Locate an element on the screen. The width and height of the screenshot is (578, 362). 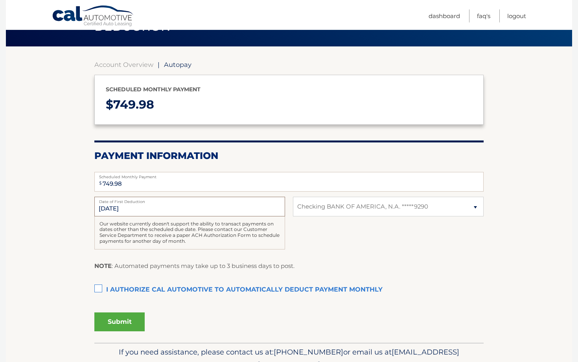
input: Payment Amount is located at coordinates (289, 182).